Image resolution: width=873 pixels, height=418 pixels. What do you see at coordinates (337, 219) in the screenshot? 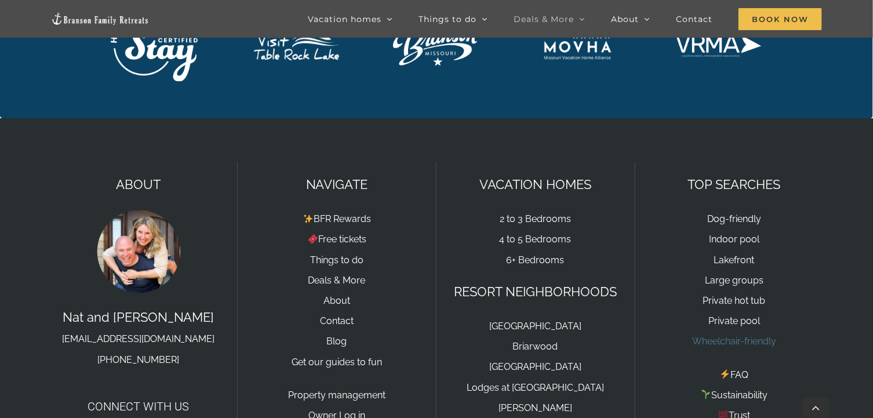
I see `a: BFR Rewards` at bounding box center [337, 219].